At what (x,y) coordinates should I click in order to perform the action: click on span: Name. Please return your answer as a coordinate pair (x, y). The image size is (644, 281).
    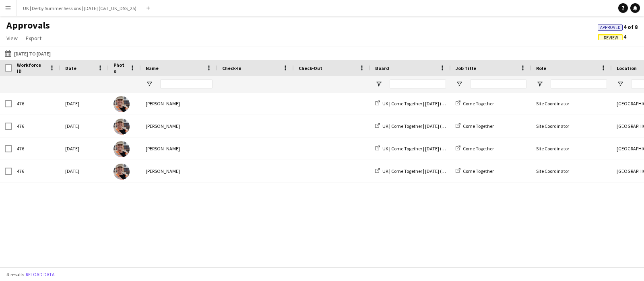
    Looking at the image, I should click on (152, 68).